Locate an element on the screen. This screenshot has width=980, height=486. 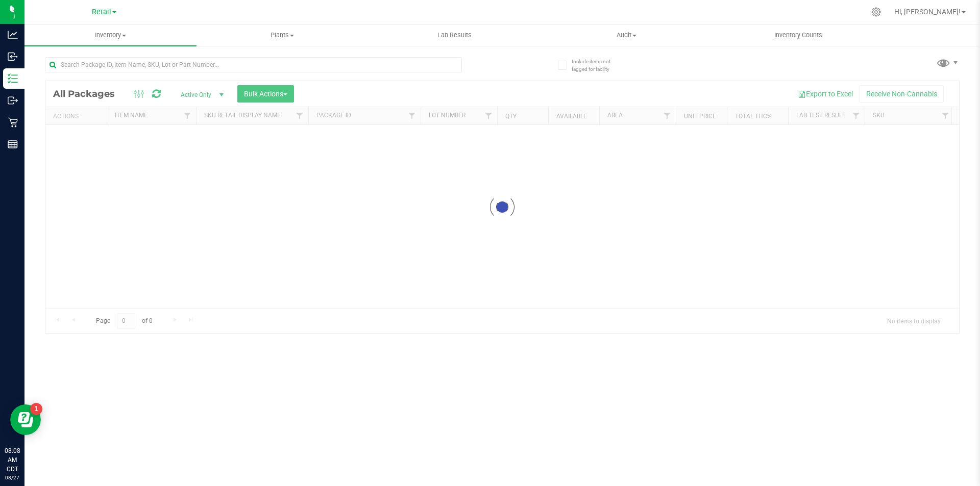
a: Inventory is located at coordinates (110, 35).